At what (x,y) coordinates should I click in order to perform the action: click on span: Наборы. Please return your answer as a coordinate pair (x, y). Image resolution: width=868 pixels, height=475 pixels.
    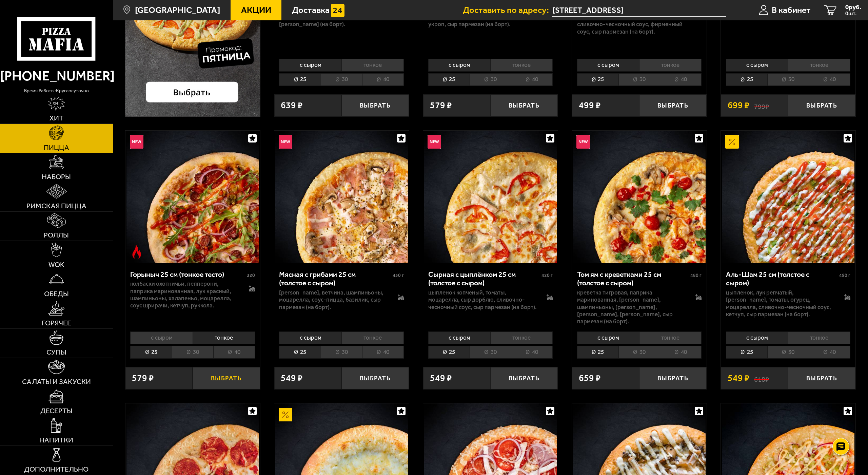
    Looking at the image, I should click on (57, 176).